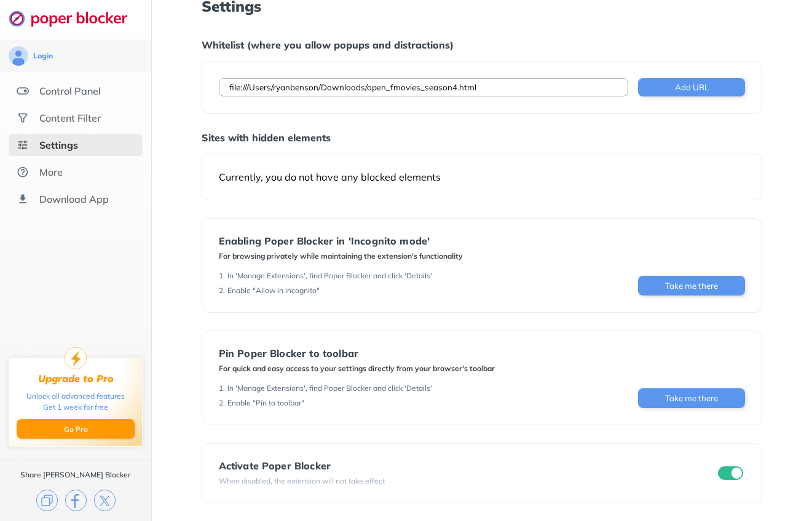 The height and width of the screenshot is (521, 812). What do you see at coordinates (76, 378) in the screenshot?
I see `div: Upgrade to Pro` at bounding box center [76, 378].